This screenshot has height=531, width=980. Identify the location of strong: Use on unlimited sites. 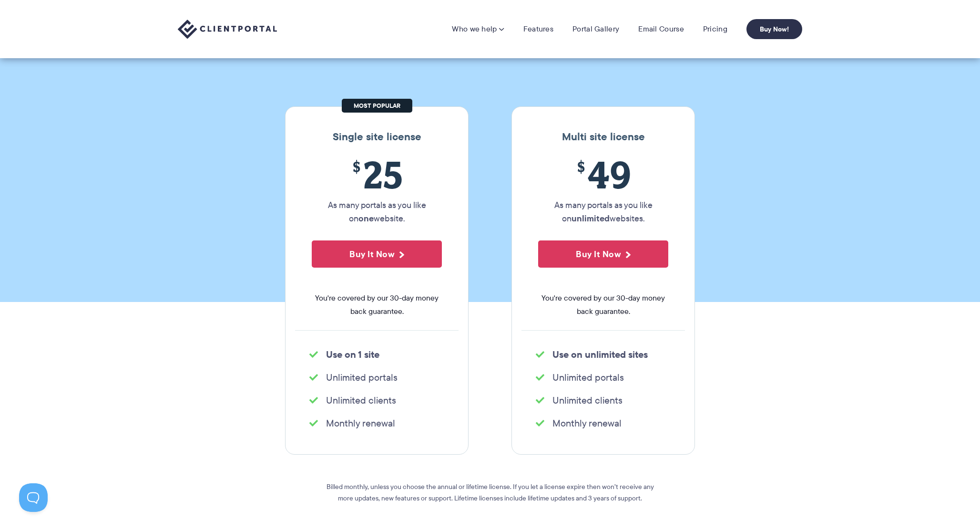
(600, 354).